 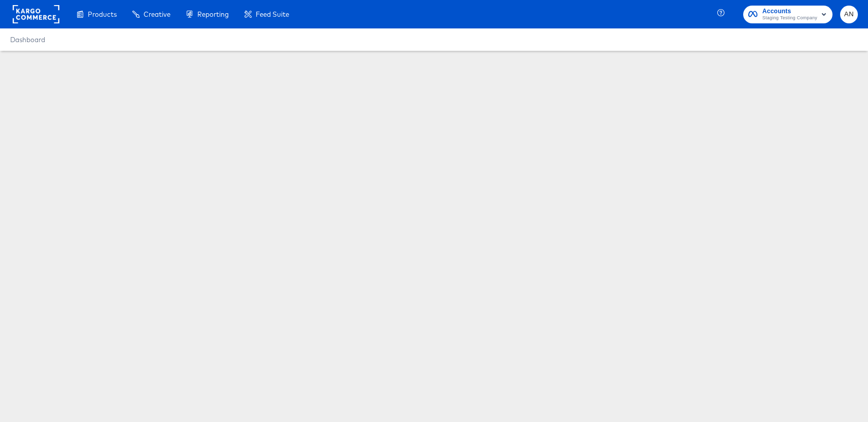 I want to click on span: Reporting, so click(x=213, y=14).